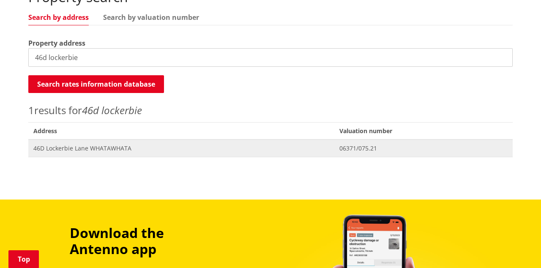 The width and height of the screenshot is (541, 268). I want to click on span: 06371/075.21, so click(423, 148).